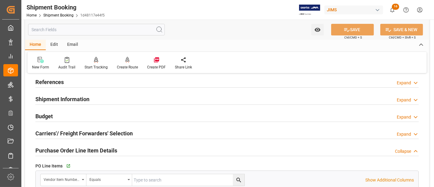  What do you see at coordinates (76, 150) in the screenshot?
I see `h2: Purchase Order Line Item Details` at bounding box center [76, 150].